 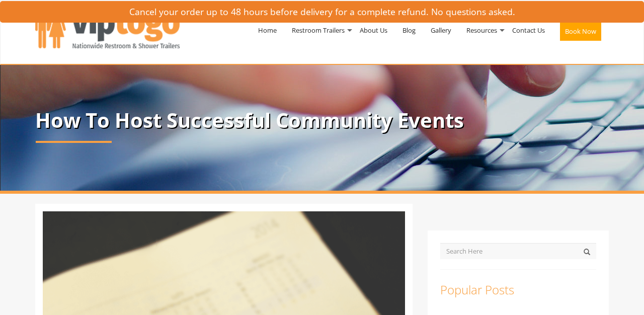 I want to click on a: Home, so click(x=267, y=30).